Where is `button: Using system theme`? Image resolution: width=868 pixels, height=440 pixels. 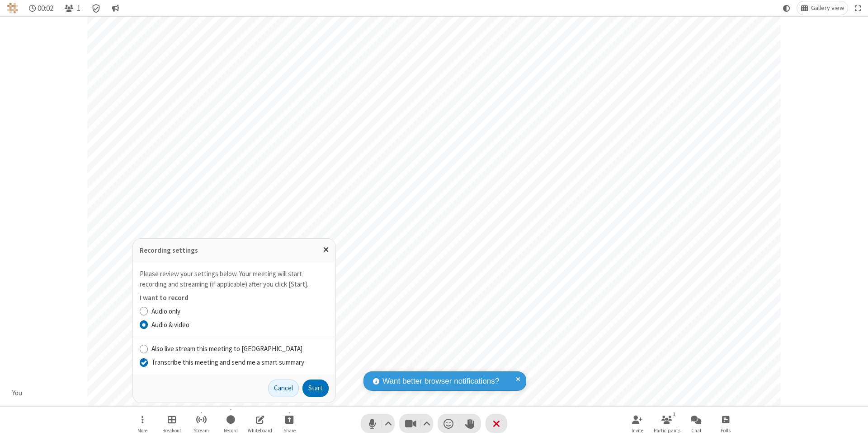 button: Using system theme is located at coordinates (787, 8).